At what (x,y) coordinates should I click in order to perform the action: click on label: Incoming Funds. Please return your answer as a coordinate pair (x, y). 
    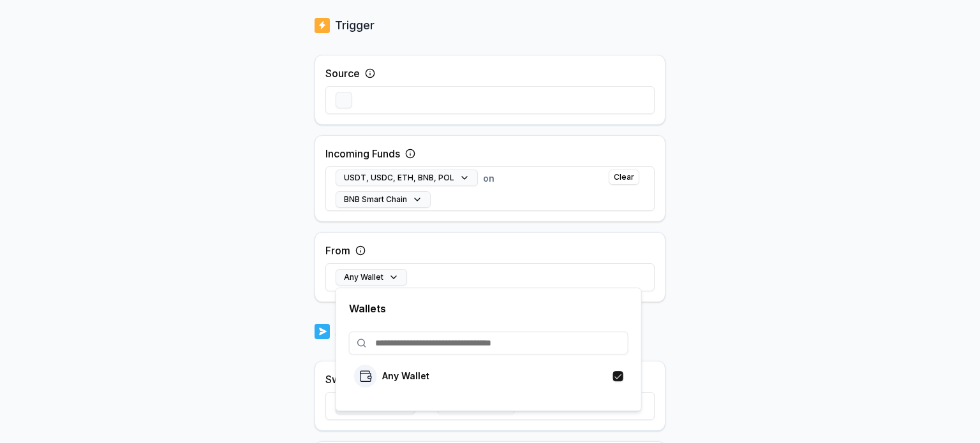
    Looking at the image, I should click on (362, 154).